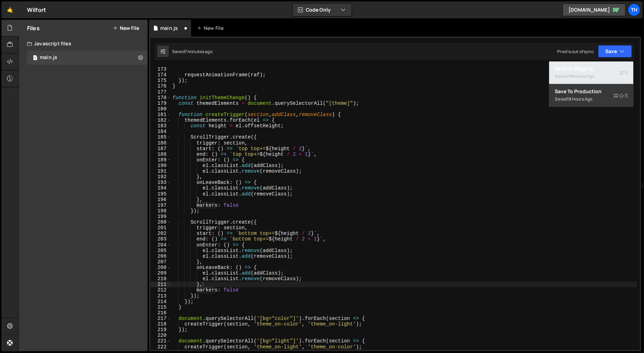  What do you see at coordinates (160, 120) in the screenshot?
I see `div: 182` at bounding box center [160, 120].